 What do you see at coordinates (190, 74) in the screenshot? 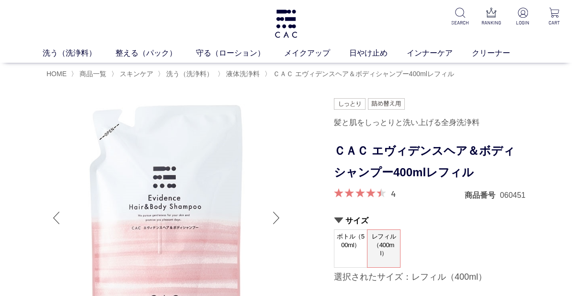
I see `span: 洗う（洗浄料）` at bounding box center [190, 74].